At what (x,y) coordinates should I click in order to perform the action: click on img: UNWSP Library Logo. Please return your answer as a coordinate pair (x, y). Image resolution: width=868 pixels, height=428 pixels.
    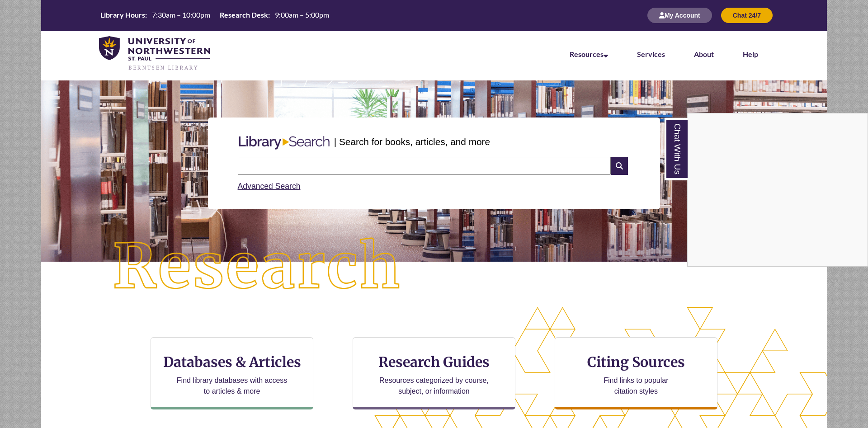
    Looking at the image, I should click on (154, 54).